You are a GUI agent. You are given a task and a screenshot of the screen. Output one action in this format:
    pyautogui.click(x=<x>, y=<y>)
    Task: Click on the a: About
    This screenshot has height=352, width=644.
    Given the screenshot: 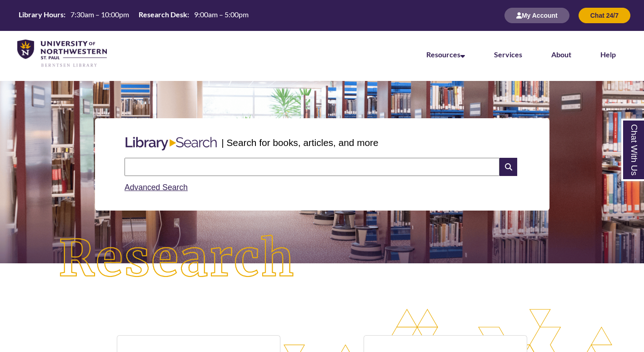 What is the action you would take?
    pyautogui.click(x=561, y=54)
    